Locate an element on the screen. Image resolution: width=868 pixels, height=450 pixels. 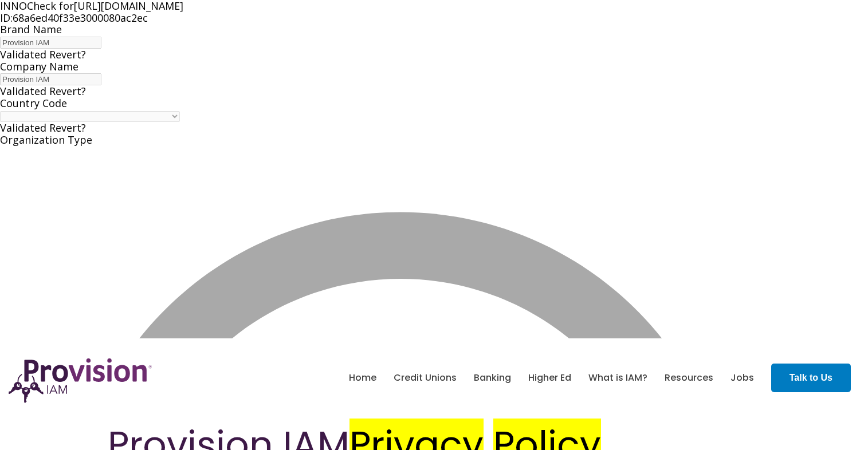
a: Jobs is located at coordinates (742, 378).